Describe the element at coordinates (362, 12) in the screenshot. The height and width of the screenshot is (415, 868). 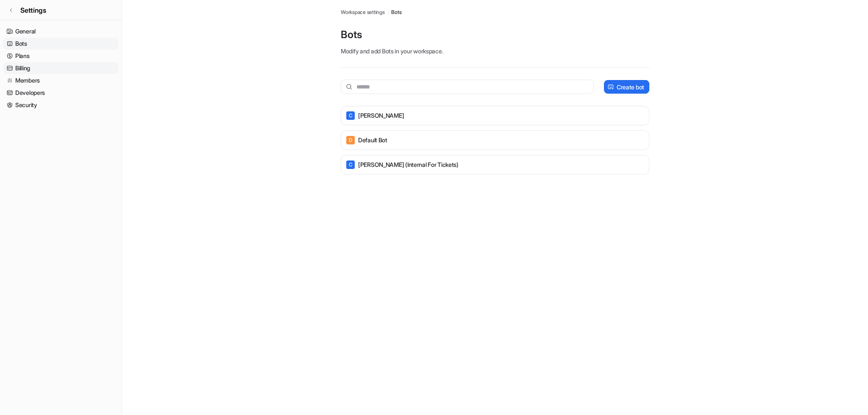
I see `a: Workspace settings` at that location.